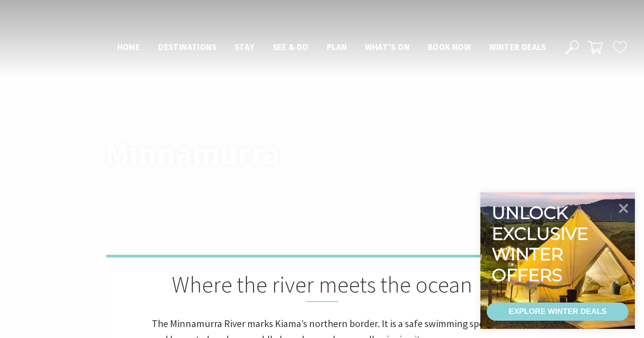 This screenshot has width=644, height=338. Describe the element at coordinates (331, 47) in the screenshot. I see `nav: Main Menu` at that location.